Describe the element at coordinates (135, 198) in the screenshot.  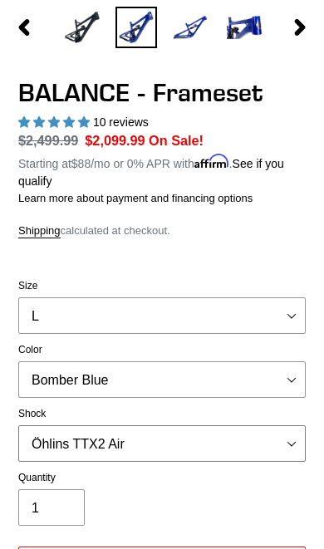
I see `a: Learn more about payment and financing options` at that location.